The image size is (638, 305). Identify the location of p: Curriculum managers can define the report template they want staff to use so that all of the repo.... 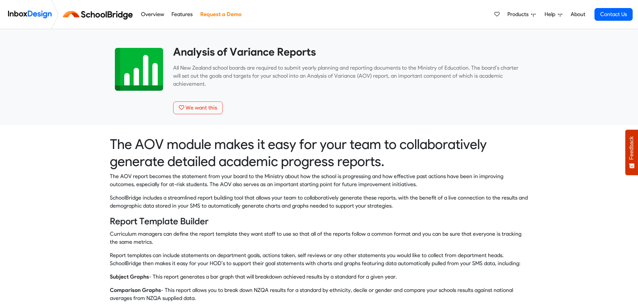
(319, 238).